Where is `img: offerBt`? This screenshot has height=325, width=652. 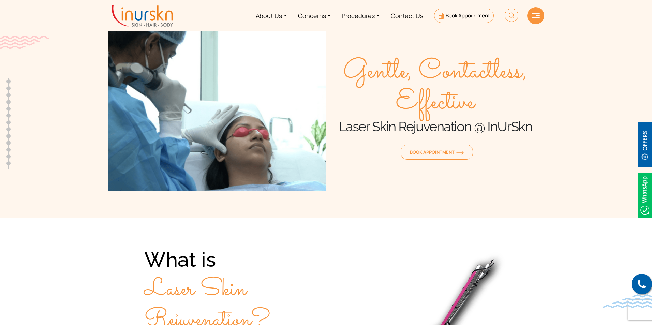
img: offerBt is located at coordinates (645, 144).